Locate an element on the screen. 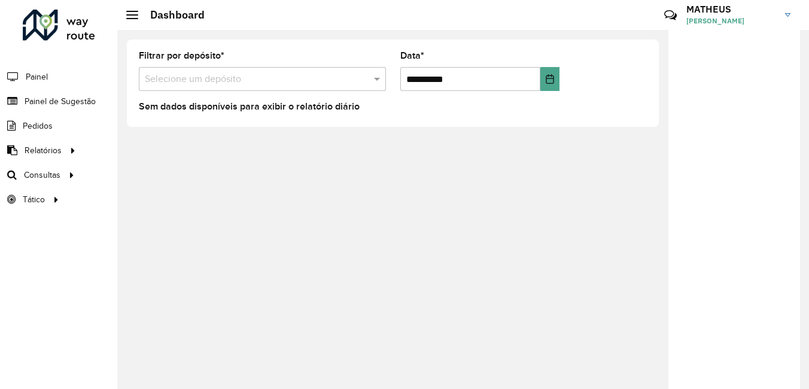 The image size is (809, 389). span: Pedidos is located at coordinates (38, 126).